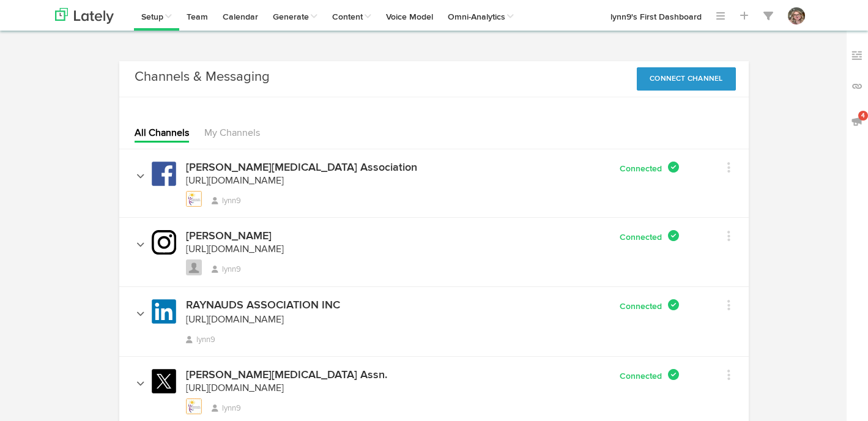  Describe the element at coordinates (194, 199) in the screenshot. I see `img: picture` at that location.